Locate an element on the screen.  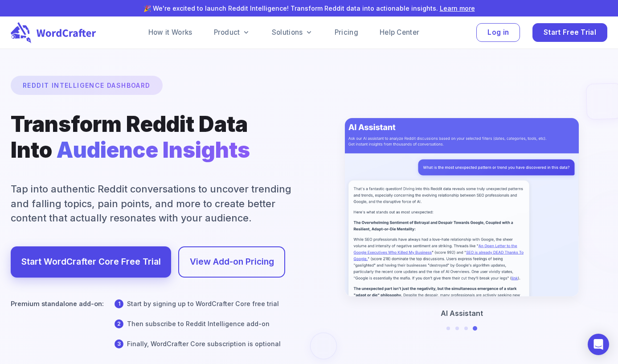
div: Open Intercom Messenger is located at coordinates (598, 344).